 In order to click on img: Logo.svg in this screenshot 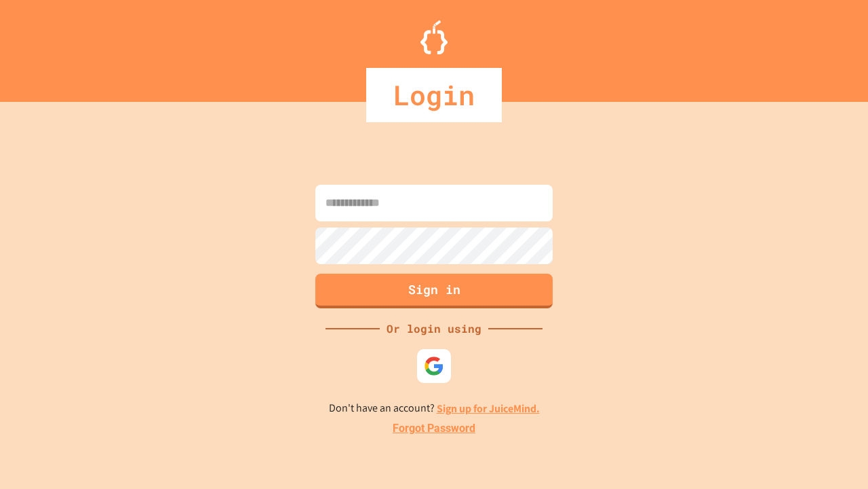, I will do `click(434, 37)`.